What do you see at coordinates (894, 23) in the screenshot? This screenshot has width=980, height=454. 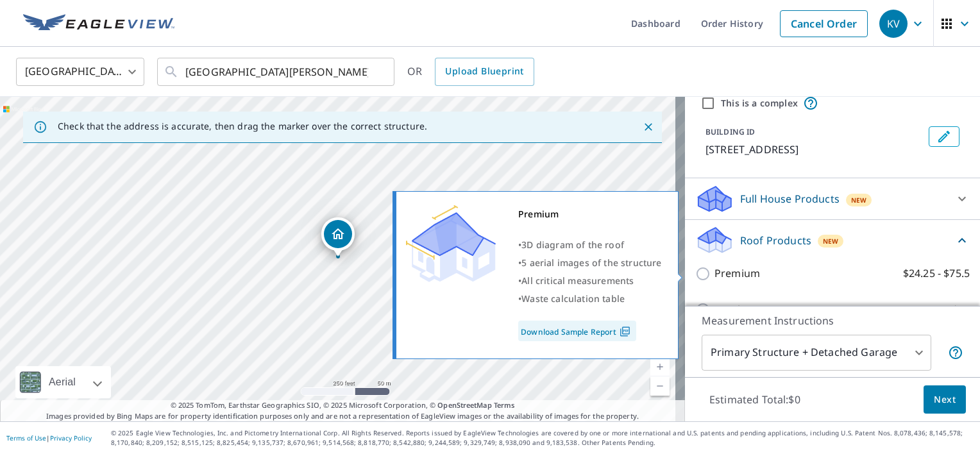 I see `div: KV` at bounding box center [894, 23].